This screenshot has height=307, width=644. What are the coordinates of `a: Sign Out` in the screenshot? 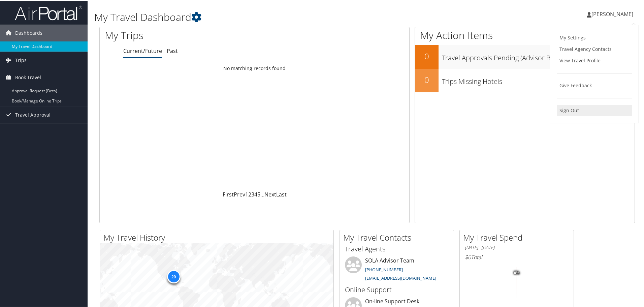 It's located at (594, 110).